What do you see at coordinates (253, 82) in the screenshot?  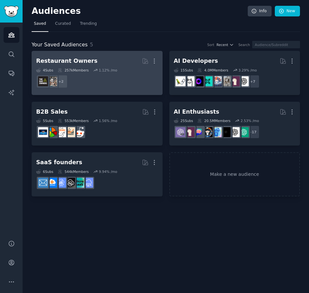 I see `div: + 7` at bounding box center [253, 82].